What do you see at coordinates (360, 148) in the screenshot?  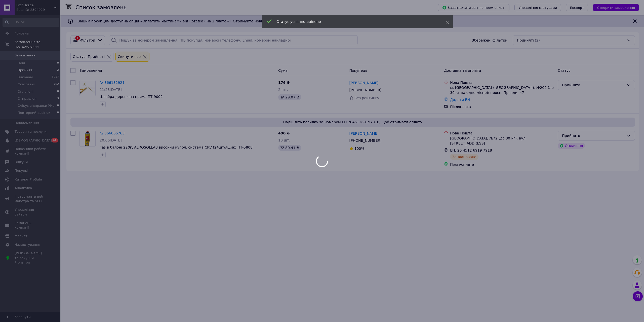 I see `span: 100%` at bounding box center [360, 148].